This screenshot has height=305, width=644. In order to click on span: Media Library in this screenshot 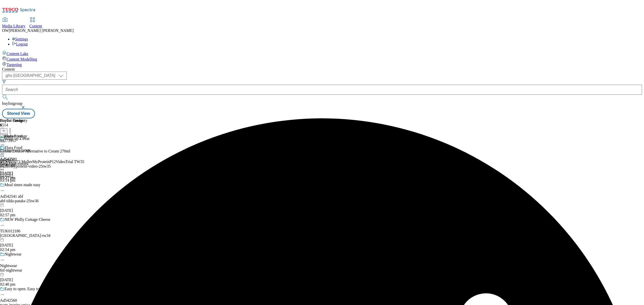, I will do `click(14, 26)`.